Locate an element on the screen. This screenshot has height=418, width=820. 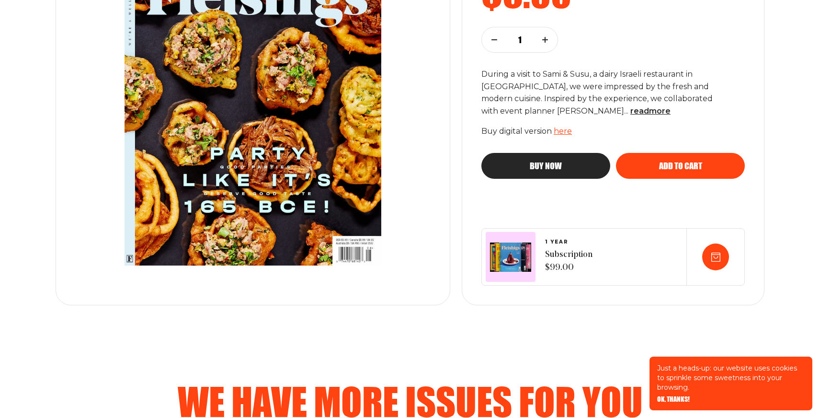
span: 1 YEAR is located at coordinates (569, 242).